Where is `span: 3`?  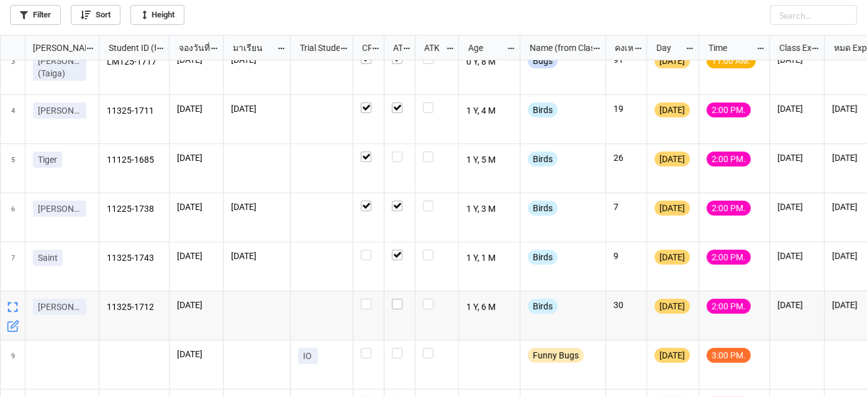
span: 3 is located at coordinates (13, 70).